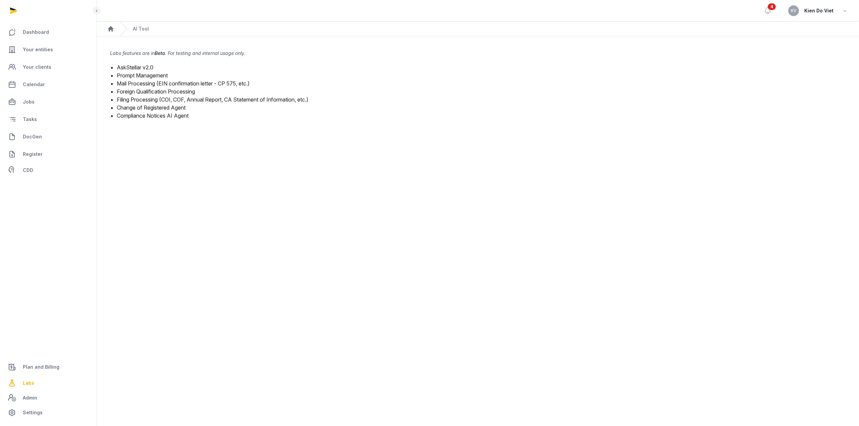 The image size is (859, 426). What do you see at coordinates (793, 11) in the screenshot?
I see `button: KV` at bounding box center [793, 11].